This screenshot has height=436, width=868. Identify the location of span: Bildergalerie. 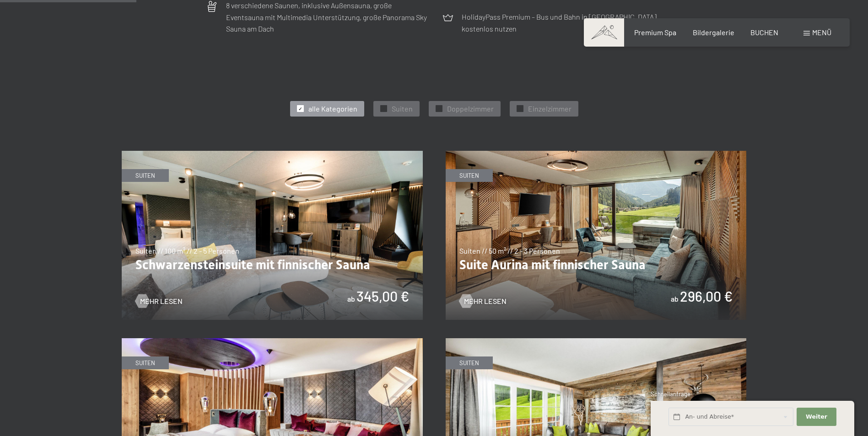
(713, 32).